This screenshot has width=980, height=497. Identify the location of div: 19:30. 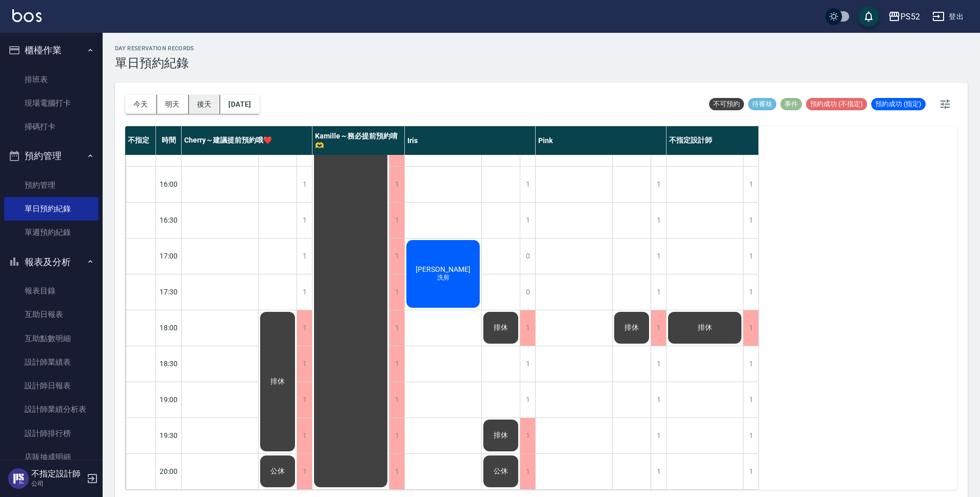
(169, 436).